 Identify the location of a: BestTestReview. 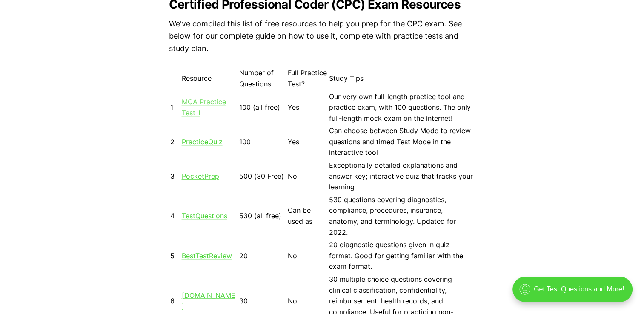
(207, 256).